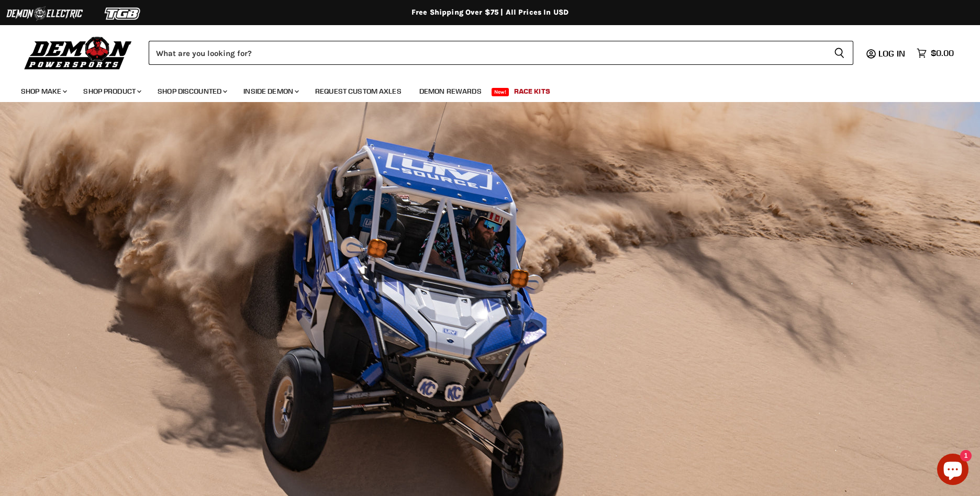 The image size is (980, 496). Describe the element at coordinates (123, 14) in the screenshot. I see `img: TGB Logo 2` at that location.